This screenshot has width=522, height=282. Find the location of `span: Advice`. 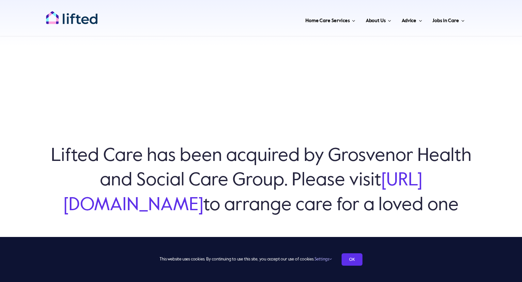

span: Advice is located at coordinates (409, 21).